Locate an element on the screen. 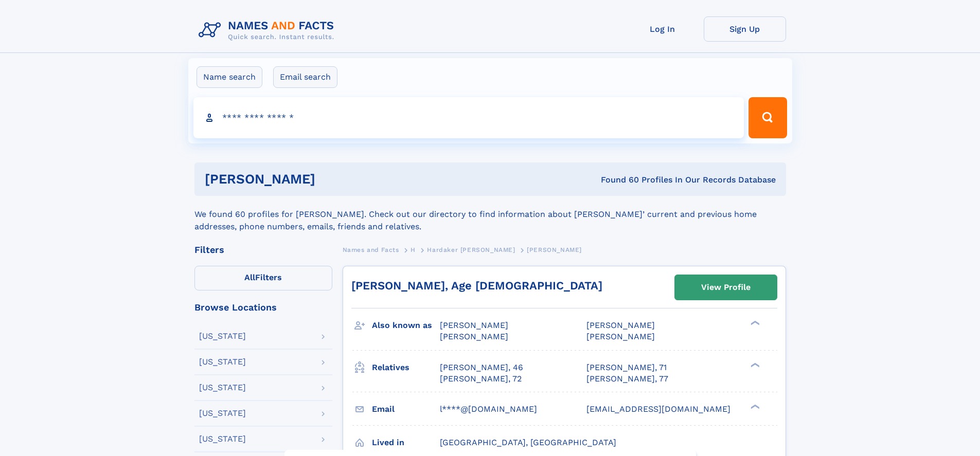  label: Filters is located at coordinates (263, 278).